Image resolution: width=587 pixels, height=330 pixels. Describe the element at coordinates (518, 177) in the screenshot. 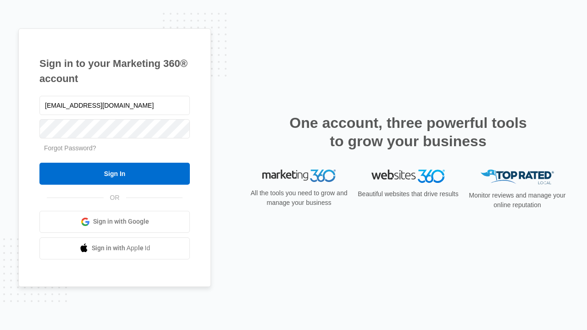

I see `img: Top Rated Local` at that location.